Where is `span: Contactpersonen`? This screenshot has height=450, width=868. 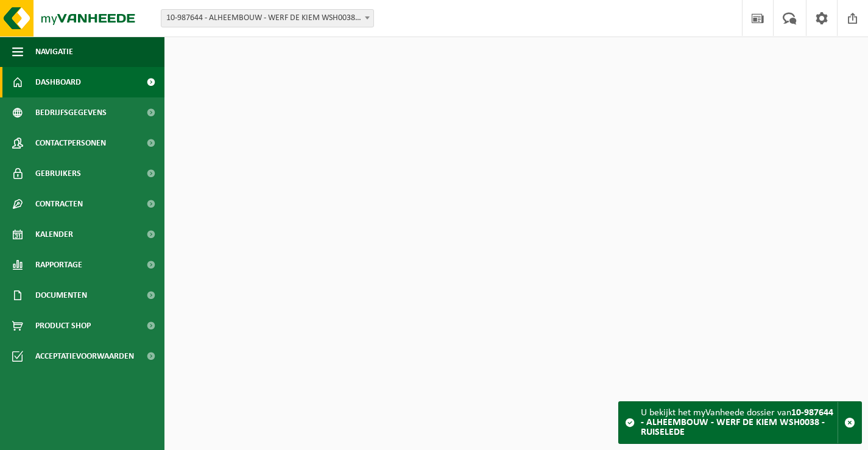
span: Contactpersonen is located at coordinates (71, 143).